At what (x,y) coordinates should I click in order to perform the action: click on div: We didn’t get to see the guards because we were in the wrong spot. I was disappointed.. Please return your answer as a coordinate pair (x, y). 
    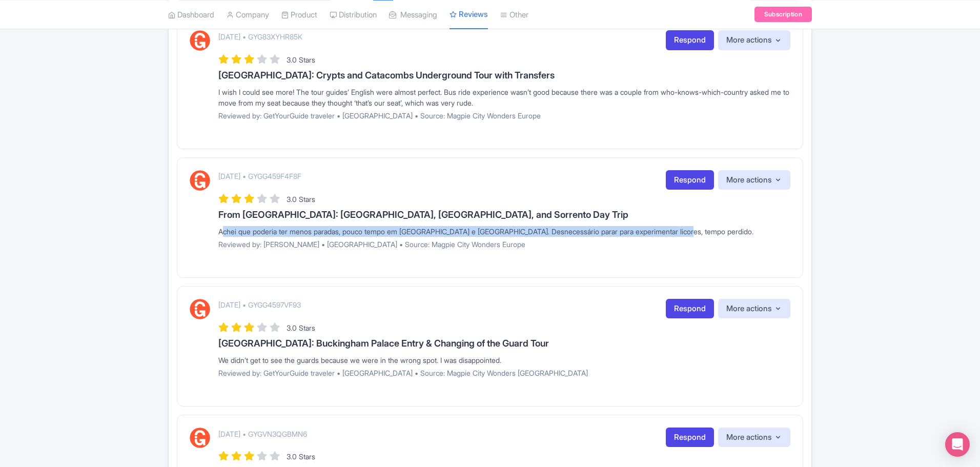
    Looking at the image, I should click on (504, 360).